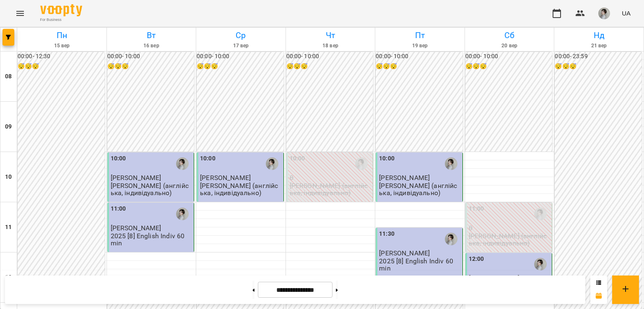 The height and width of the screenshot is (309, 644). Describe the element at coordinates (151, 35) in the screenshot. I see `h6: Вт` at that location.